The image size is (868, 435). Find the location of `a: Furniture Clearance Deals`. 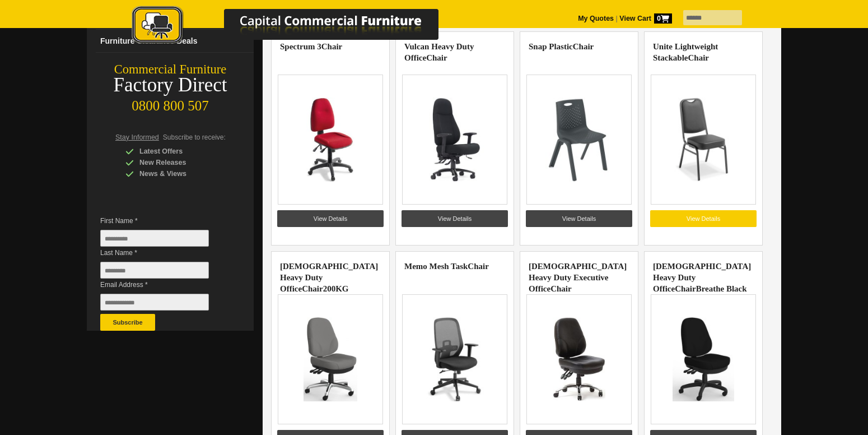

a: Furniture Clearance Deals is located at coordinates (174, 41).